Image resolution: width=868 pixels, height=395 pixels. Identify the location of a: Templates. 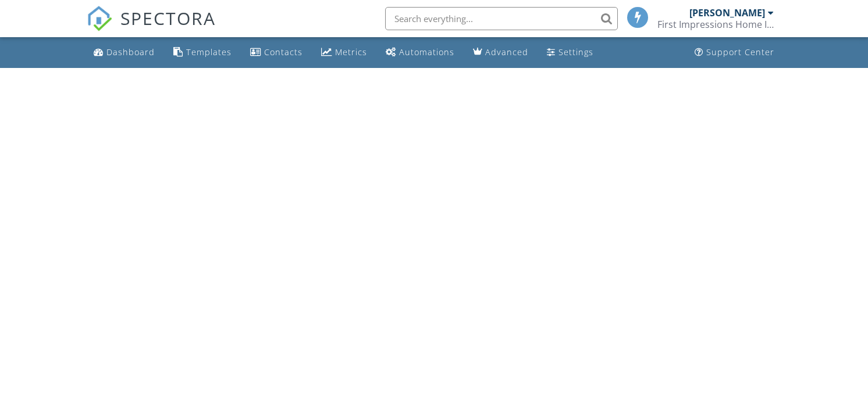
(203, 52).